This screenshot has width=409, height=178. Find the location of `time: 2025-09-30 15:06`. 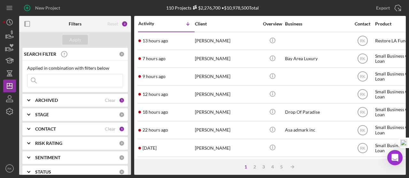

time: 2025-09-30 15:06 is located at coordinates (155, 95).